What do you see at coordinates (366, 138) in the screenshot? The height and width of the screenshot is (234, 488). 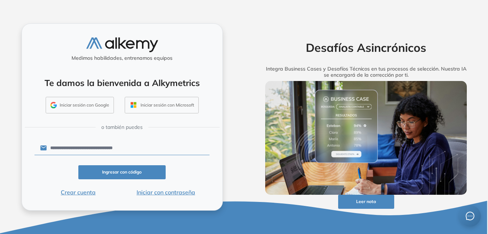 I see `img: img-more-info` at bounding box center [366, 138].